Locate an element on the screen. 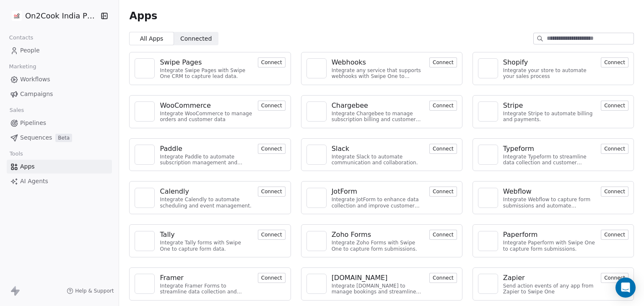 This screenshot has width=644, height=306. div: Integrate Slack to automate communication and collaboration. is located at coordinates (378, 160).